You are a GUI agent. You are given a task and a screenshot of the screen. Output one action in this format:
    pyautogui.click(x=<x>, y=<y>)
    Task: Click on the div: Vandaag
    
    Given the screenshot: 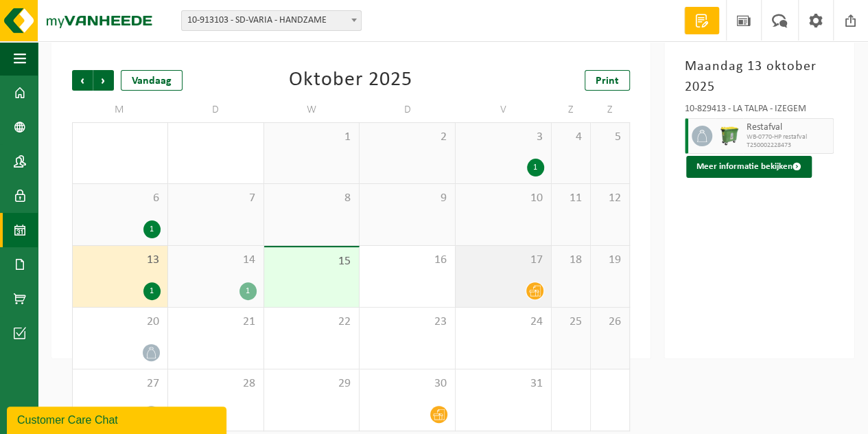 What is the action you would take?
    pyautogui.click(x=152, y=80)
    